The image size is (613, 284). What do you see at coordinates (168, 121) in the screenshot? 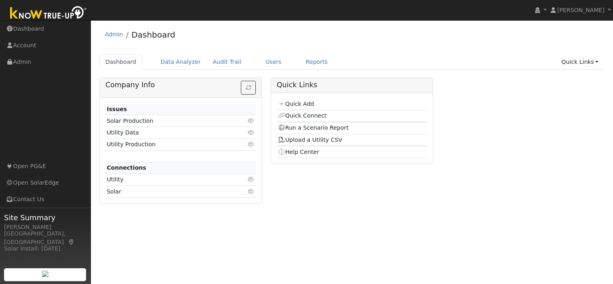
I see `td: Solar Production` at bounding box center [168, 121].